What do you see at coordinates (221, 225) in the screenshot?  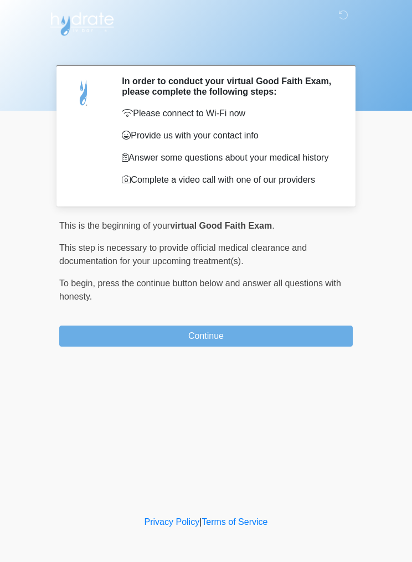 I see `strong: virtual Good Faith Exam` at bounding box center [221, 225].